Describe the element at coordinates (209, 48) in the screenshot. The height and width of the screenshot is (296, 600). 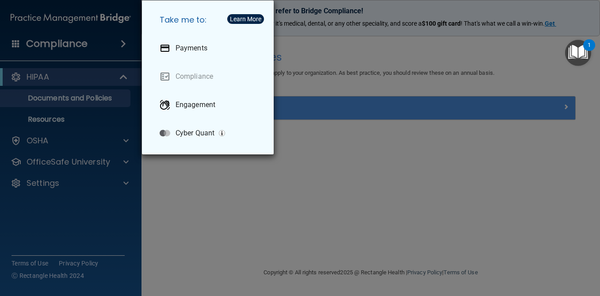
I see `a: Payments` at that location.